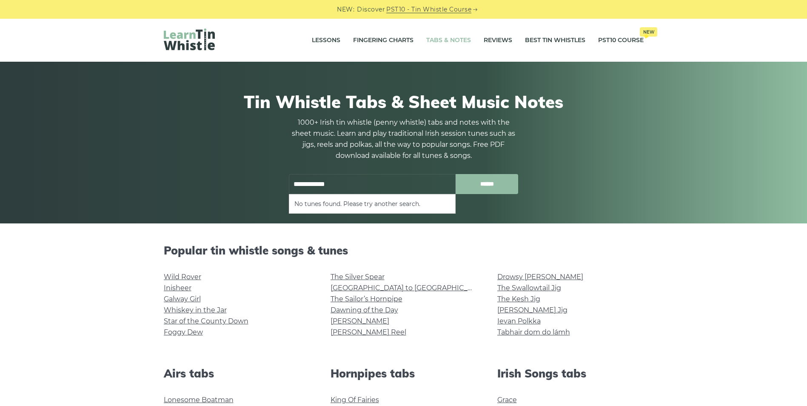  Describe the element at coordinates (404, 373) in the screenshot. I see `h2: Hornpipes tabs` at that location.